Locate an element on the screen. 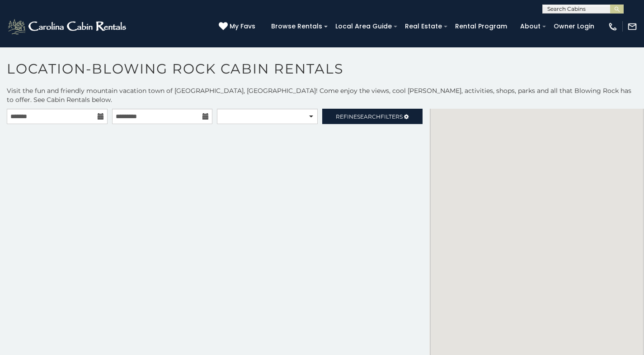 The height and width of the screenshot is (355, 644). a: Owner Login is located at coordinates (574, 26).